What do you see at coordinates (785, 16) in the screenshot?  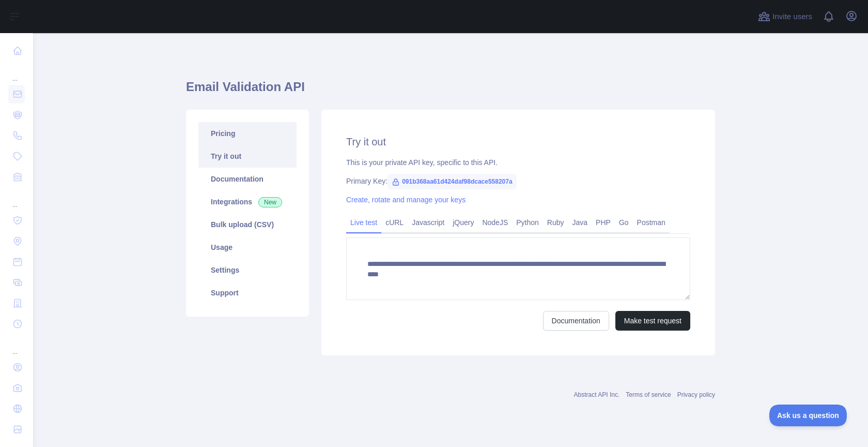 I see `button: Invite users` at bounding box center [785, 16].